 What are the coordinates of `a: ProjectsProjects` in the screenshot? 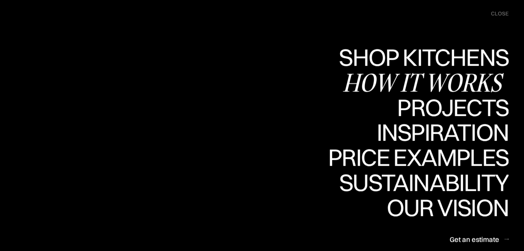 It's located at (452, 108).